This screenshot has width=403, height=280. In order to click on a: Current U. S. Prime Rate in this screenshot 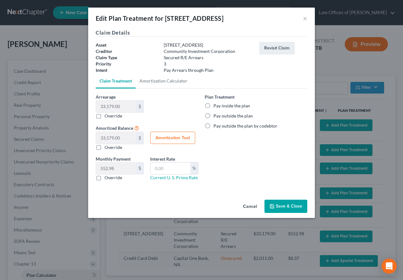, I will do `click(174, 177)`.